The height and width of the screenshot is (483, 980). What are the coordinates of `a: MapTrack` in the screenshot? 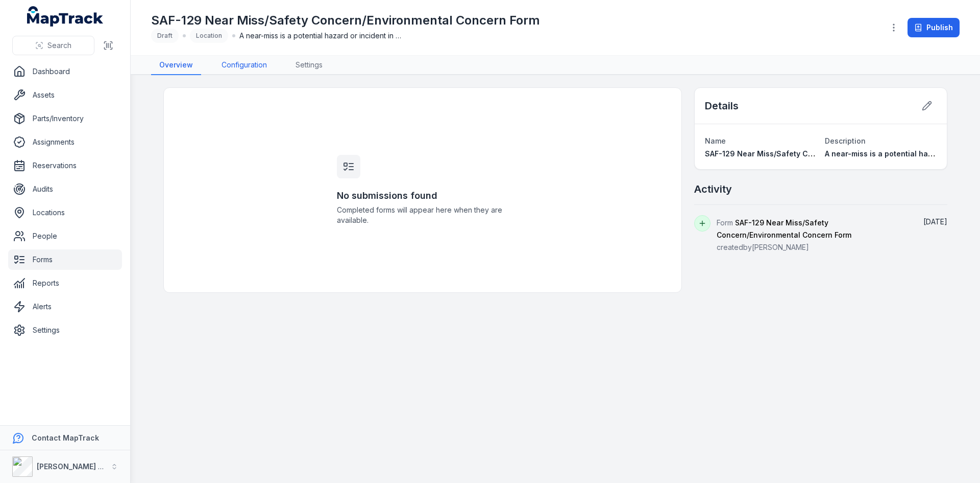 It's located at (65, 16).